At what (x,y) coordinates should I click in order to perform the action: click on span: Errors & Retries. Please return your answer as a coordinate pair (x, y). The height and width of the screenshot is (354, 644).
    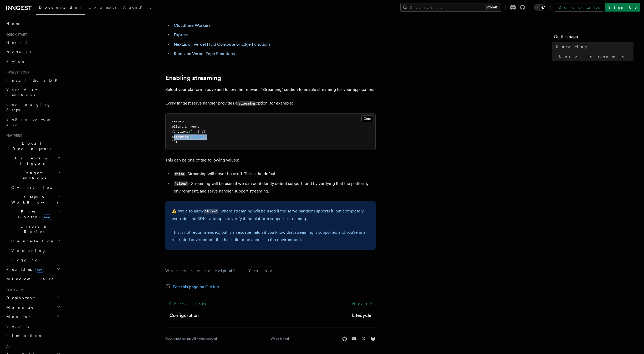
    Looking at the image, I should click on (33, 229).